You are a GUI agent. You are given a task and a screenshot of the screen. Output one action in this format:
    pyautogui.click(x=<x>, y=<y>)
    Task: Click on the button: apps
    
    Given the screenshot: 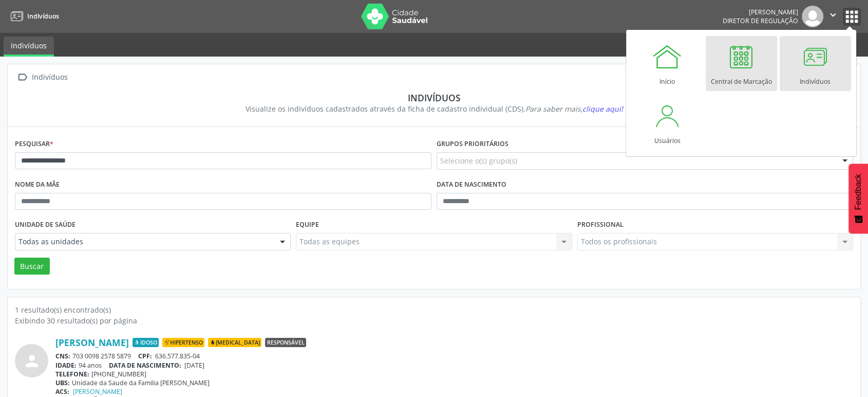 What is the action you would take?
    pyautogui.click(x=851, y=16)
    